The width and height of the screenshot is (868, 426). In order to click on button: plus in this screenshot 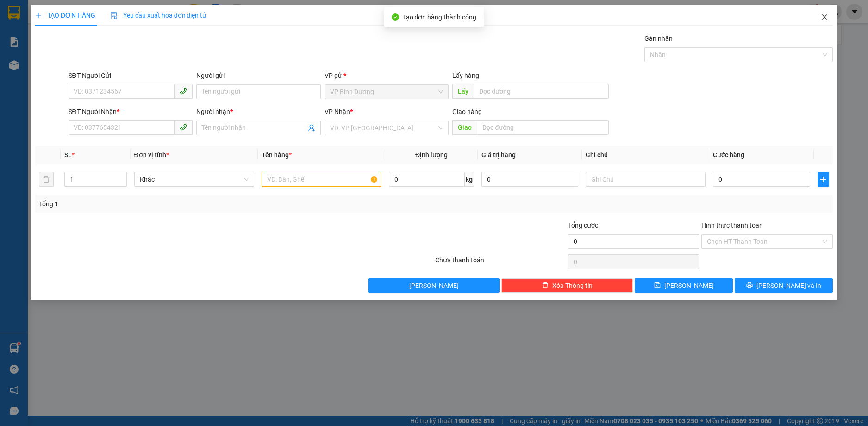, I will do `click(823, 179)`.